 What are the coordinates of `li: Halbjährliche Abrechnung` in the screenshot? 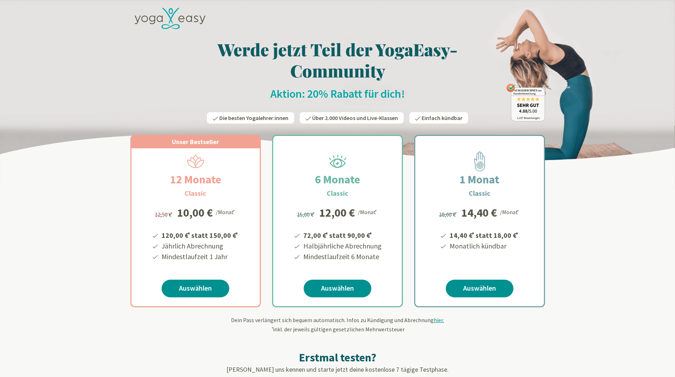 It's located at (342, 246).